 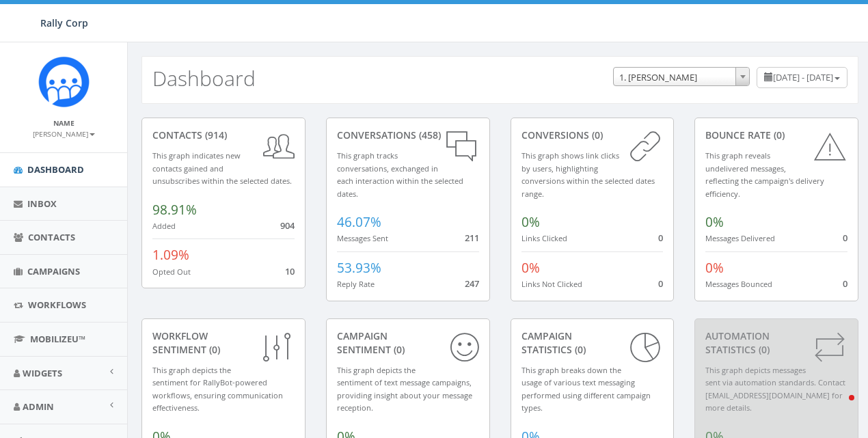 What do you see at coordinates (362, 238) in the screenshot?
I see `small: Messages Sent` at bounding box center [362, 238].